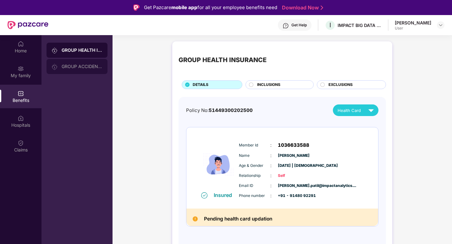 This screenshot has width=452, height=244. Describe the element at coordinates (195, 219) in the screenshot. I see `img: Pending` at that location.